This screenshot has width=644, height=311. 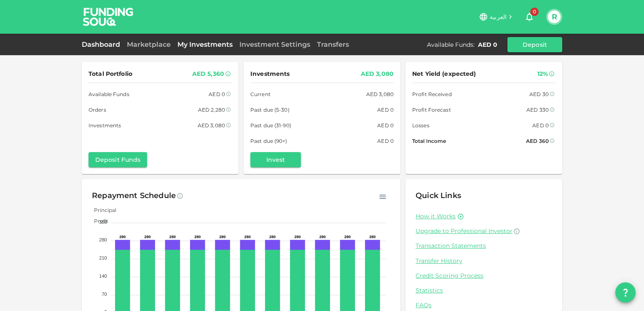 I want to click on span: Profit Forecast, so click(x=432, y=109).